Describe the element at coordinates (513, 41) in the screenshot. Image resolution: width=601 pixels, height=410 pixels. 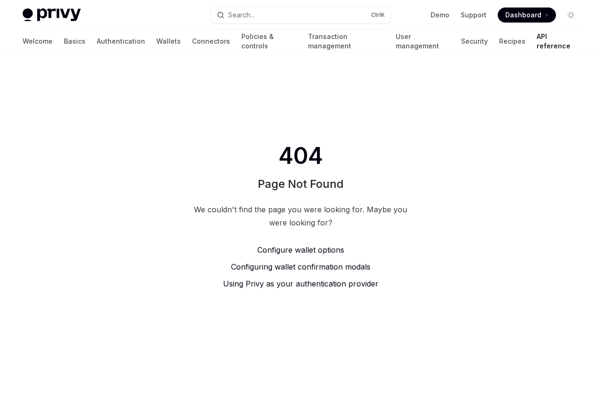
I see `a: Recipes` at that location.